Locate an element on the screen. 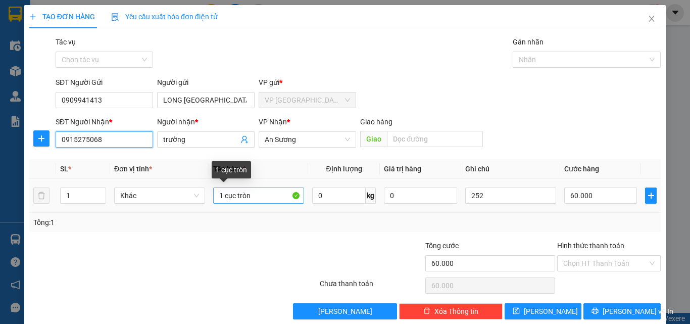 The width and height of the screenshot is (690, 324). span: Tổng cước is located at coordinates (442, 245).